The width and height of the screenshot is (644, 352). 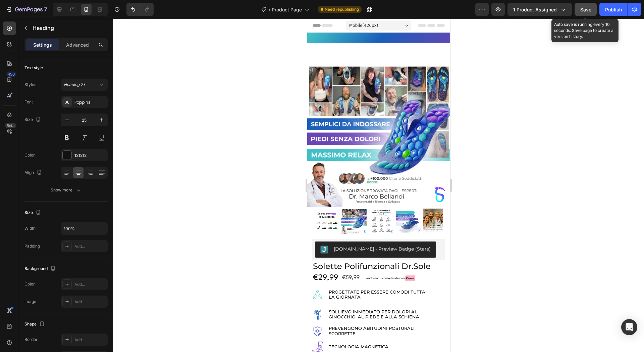 I want to click on button: Show more, so click(x=66, y=190).